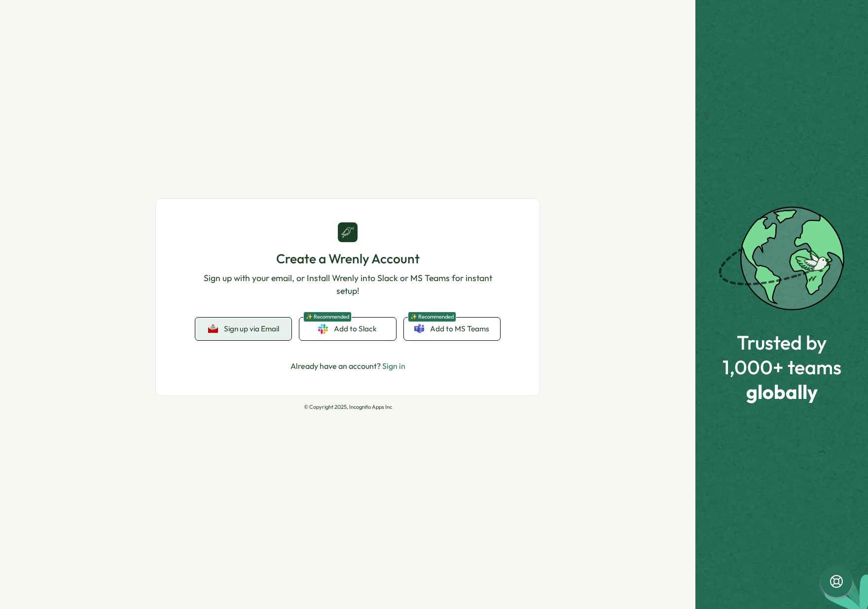 This screenshot has height=609, width=868. I want to click on span: globally, so click(782, 391).